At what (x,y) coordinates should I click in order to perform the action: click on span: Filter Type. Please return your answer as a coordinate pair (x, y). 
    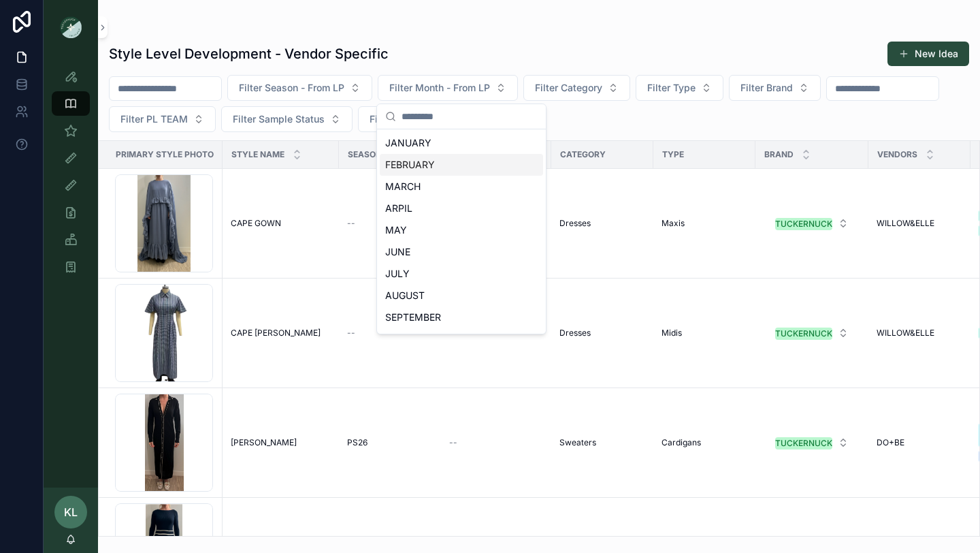
    Looking at the image, I should click on (671, 88).